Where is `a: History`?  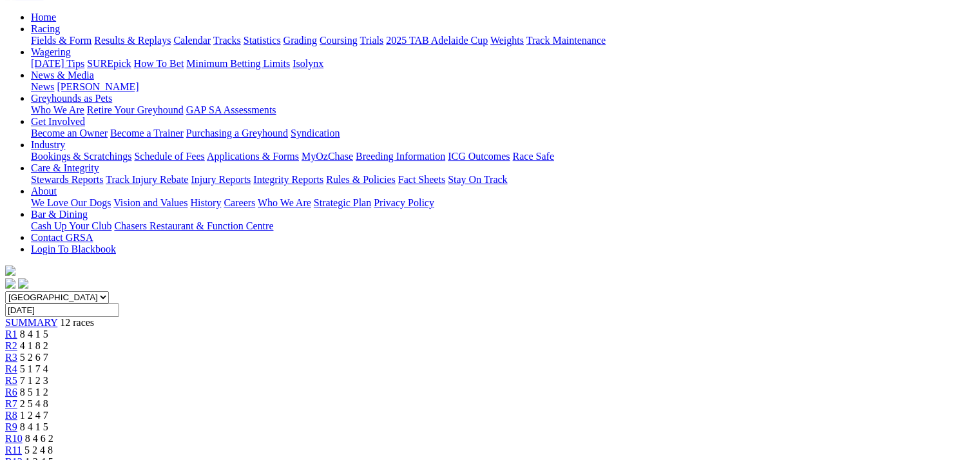 a: History is located at coordinates (205, 202).